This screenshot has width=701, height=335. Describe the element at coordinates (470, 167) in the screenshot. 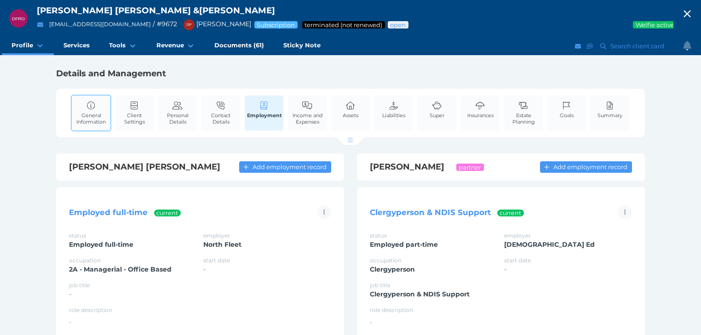

I see `span: partner` at that location.